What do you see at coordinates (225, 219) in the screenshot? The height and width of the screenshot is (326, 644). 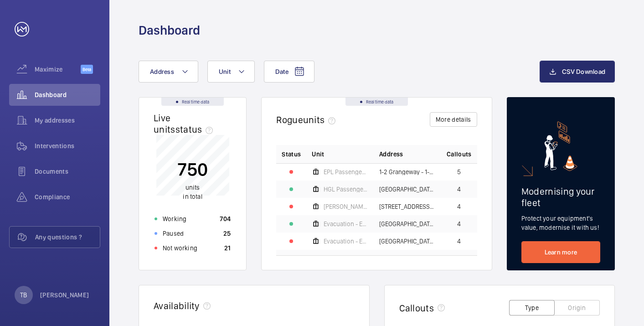 I see `p: 704` at bounding box center [225, 219].